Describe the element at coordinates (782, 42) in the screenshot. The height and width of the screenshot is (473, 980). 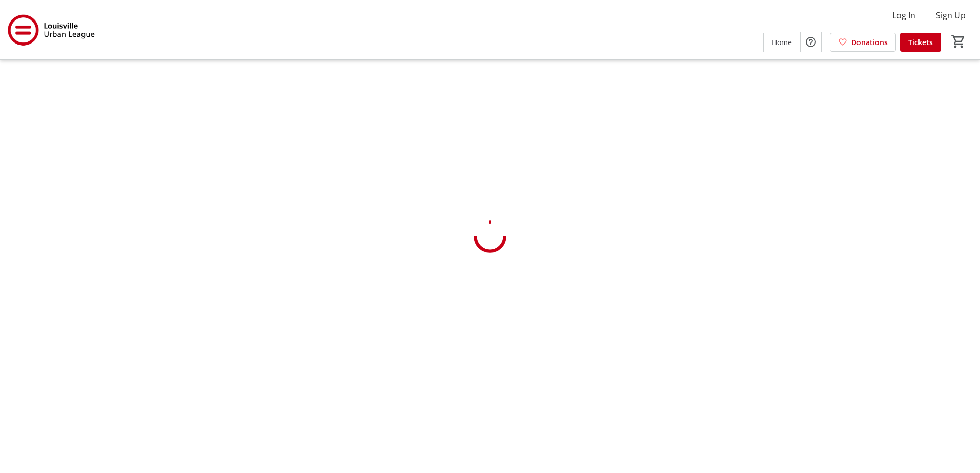
I see `span: Home` at that location.